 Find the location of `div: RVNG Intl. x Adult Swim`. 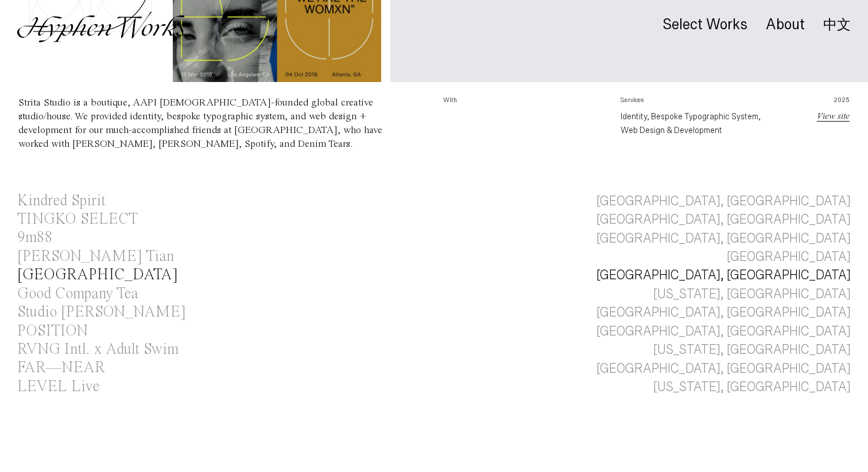

div: RVNG Intl. x Adult Swim is located at coordinates (98, 349).